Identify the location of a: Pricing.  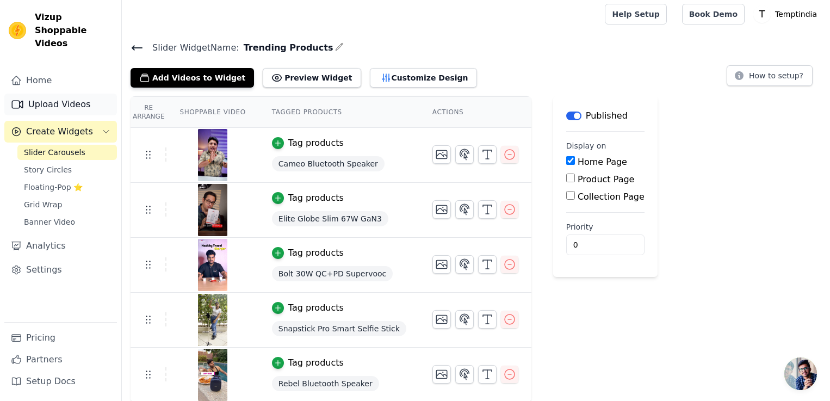
(60, 338).